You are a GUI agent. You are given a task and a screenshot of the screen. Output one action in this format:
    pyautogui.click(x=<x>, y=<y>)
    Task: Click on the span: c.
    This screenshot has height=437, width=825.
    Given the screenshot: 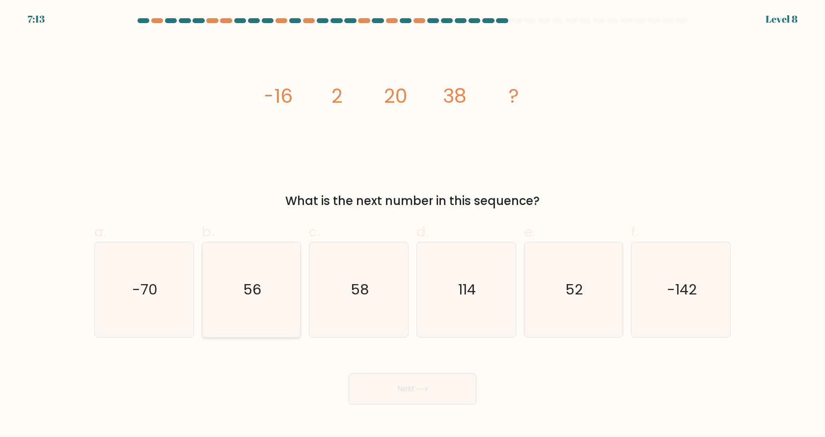 What is the action you would take?
    pyautogui.click(x=314, y=231)
    